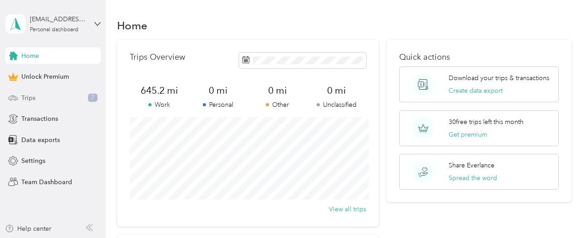 The height and width of the screenshot is (238, 587). Describe the element at coordinates (28, 229) in the screenshot. I see `div: Help center` at that location.